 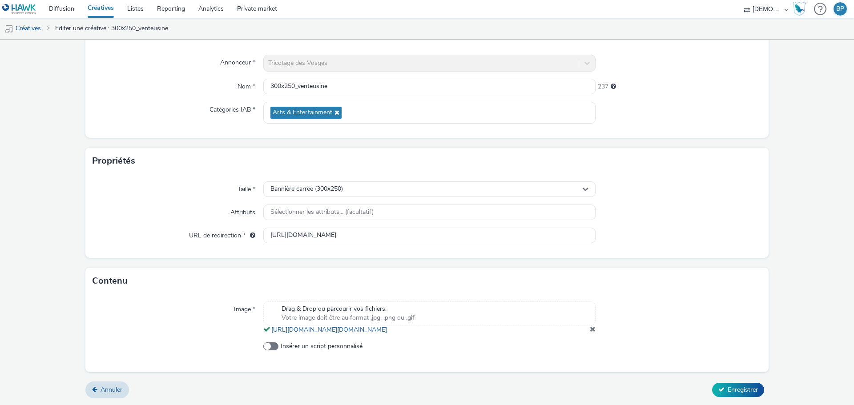 I want to click on label: Annonceur *, so click(x=238, y=61).